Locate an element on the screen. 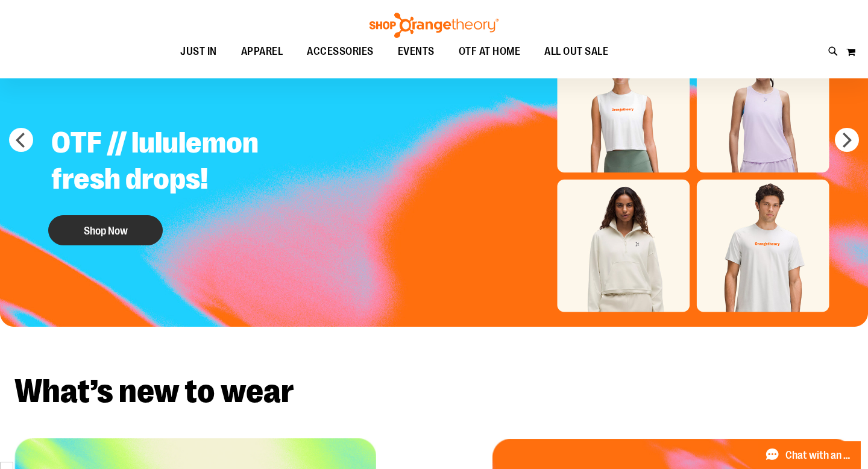 This screenshot has height=469, width=868. span: ACCESSORIES is located at coordinates (340, 51).